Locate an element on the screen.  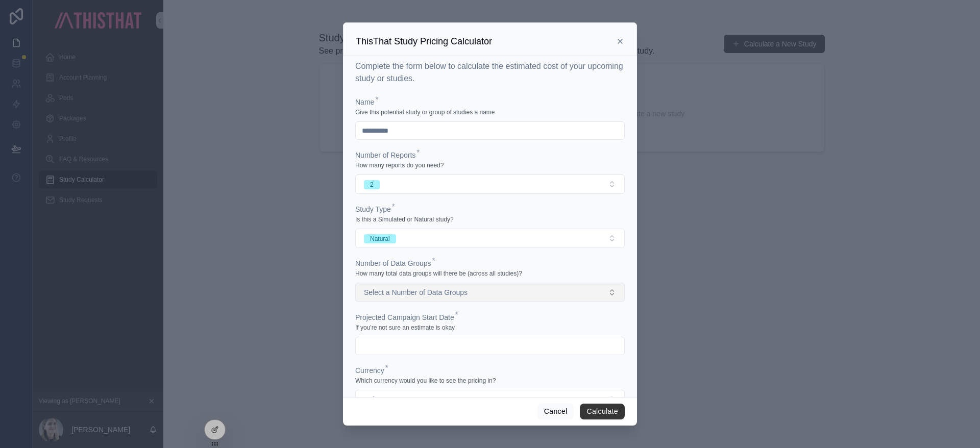
span: How many reports do you need? is located at coordinates (399, 165).